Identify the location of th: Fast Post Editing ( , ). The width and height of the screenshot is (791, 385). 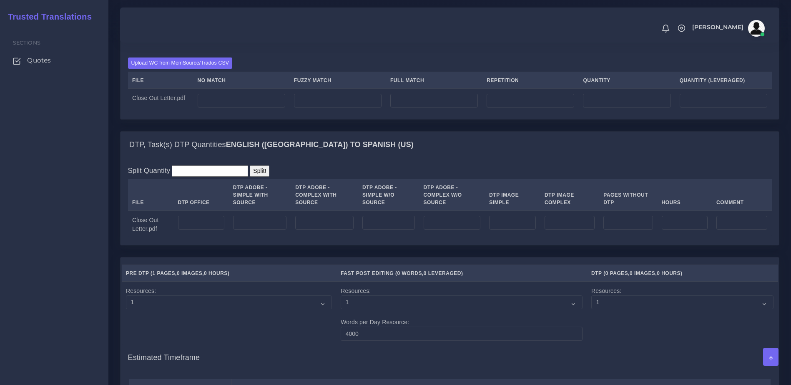
(461, 273).